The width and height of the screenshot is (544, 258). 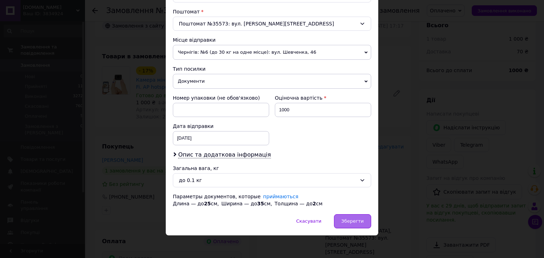 What do you see at coordinates (221, 98) in the screenshot?
I see `div: Номер упаковки (не обов'язково)` at bounding box center [221, 98].